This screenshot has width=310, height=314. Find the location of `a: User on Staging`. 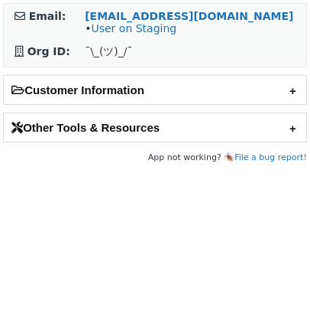

a: User on Staging is located at coordinates (134, 28).